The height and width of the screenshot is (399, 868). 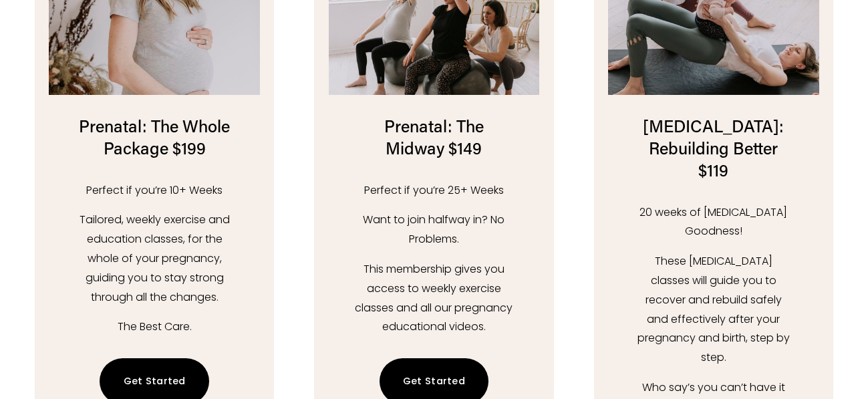 I want to click on p: The Best Care., so click(x=155, y=327).